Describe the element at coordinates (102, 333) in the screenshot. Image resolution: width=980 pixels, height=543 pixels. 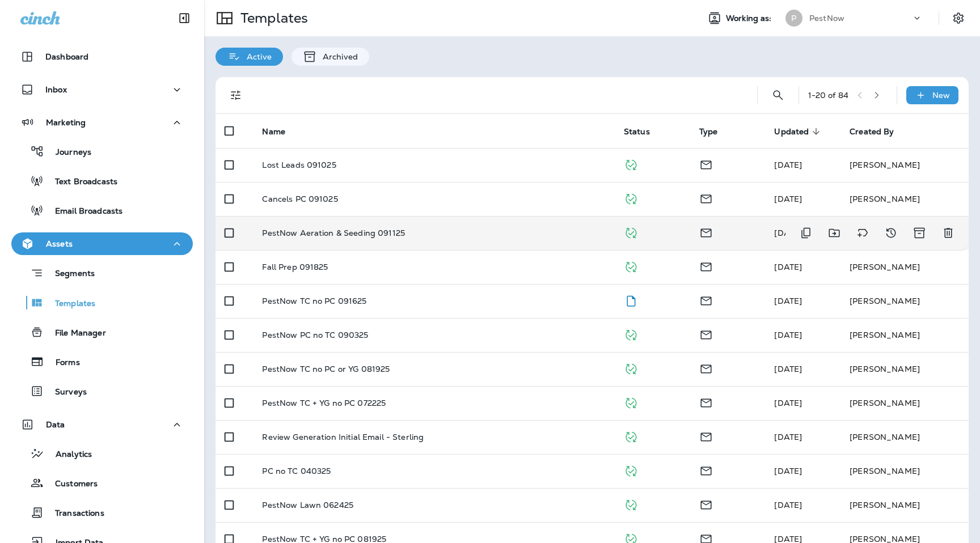
I see `button: File Manager` at that location.